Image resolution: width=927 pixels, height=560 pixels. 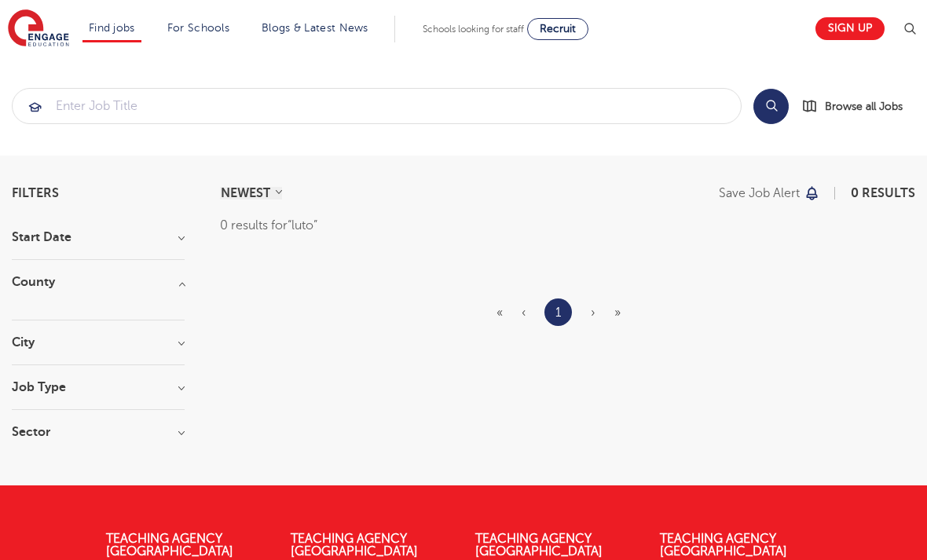 What do you see at coordinates (769, 194) in the screenshot?
I see `button: Save job alert` at bounding box center [769, 194].